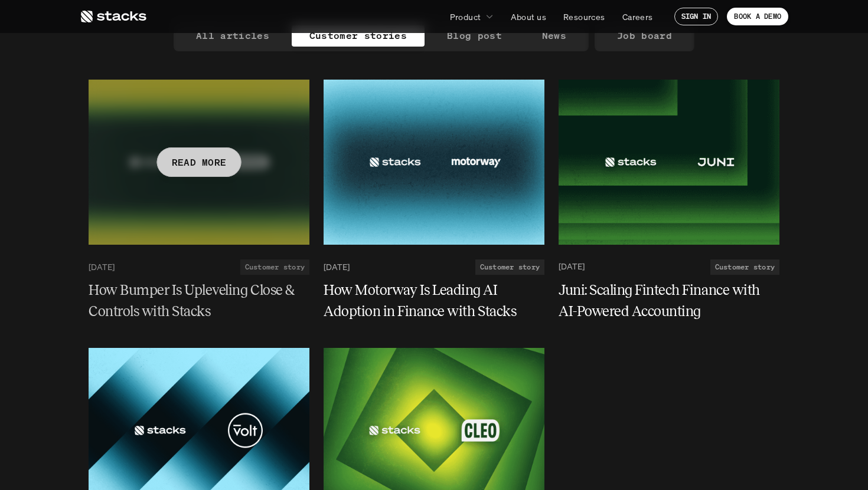 The height and width of the screenshot is (490, 868). Describe the element at coordinates (192, 301) in the screenshot. I see `h5: How Bumper Is Upleveling Close & Controls with Stacks` at that location.